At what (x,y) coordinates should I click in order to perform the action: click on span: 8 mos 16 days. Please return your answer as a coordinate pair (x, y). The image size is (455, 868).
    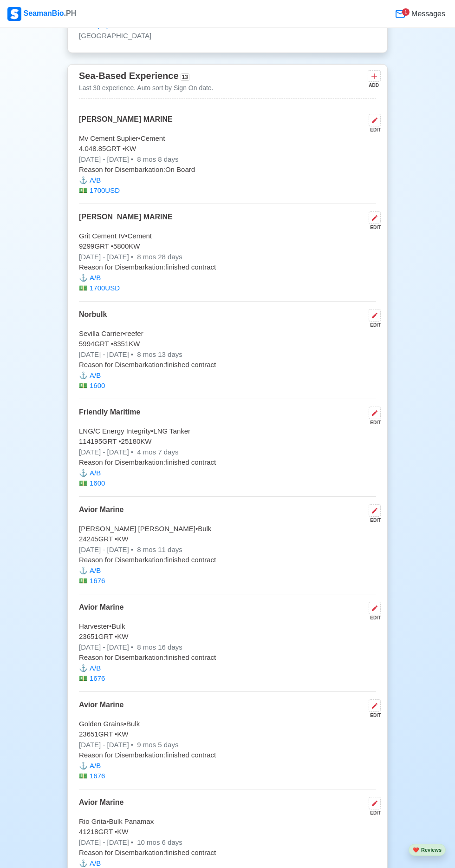
    Looking at the image, I should click on (159, 647).